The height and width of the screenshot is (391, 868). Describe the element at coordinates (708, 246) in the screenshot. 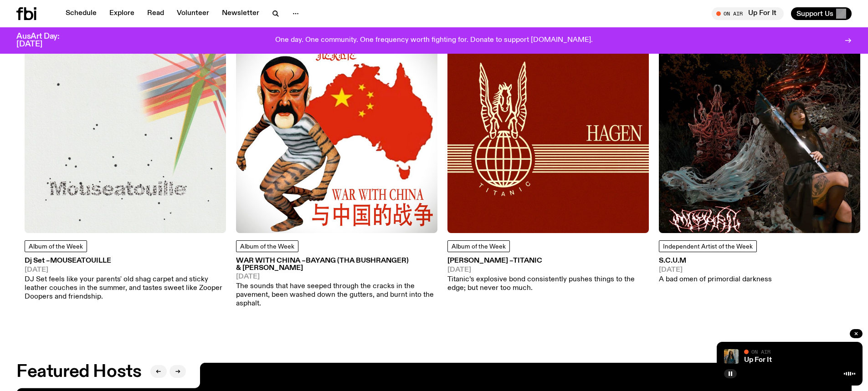

I see `a: Independent Artist of the Week` at that location.